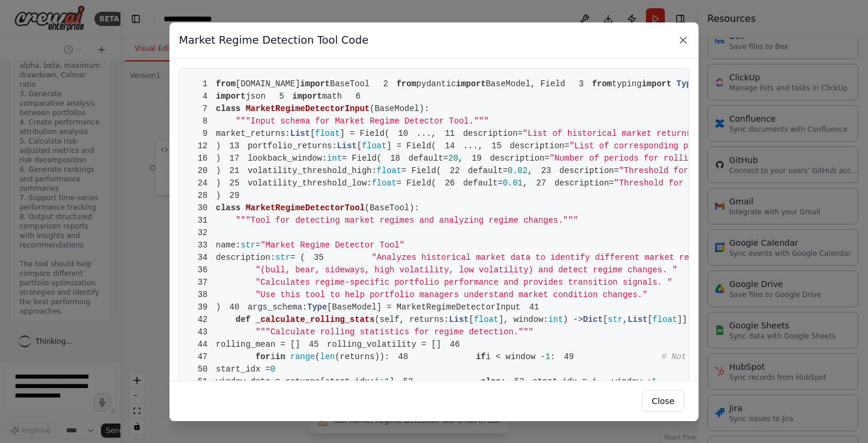  Describe the element at coordinates (313, 344) in the screenshot. I see `span: 45` at that location.